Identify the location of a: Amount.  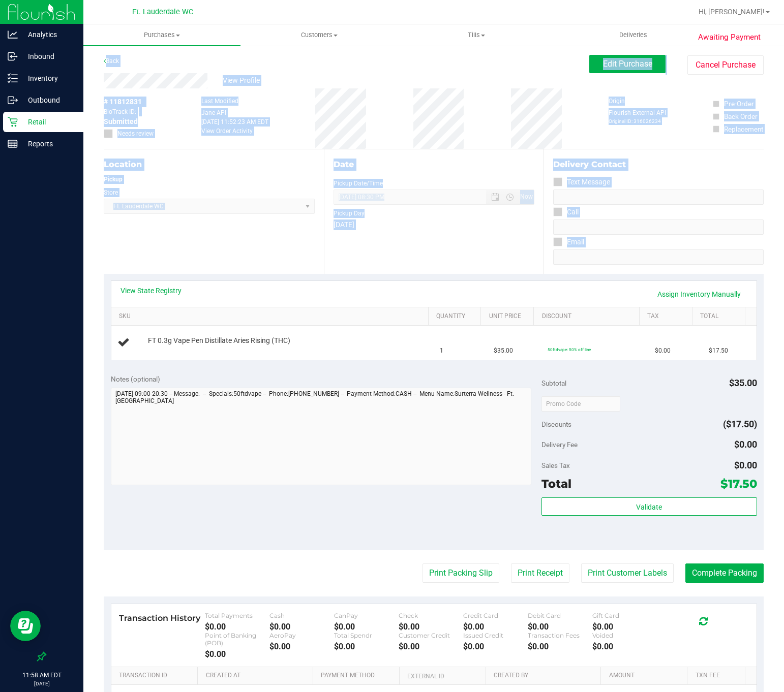
(646, 675).